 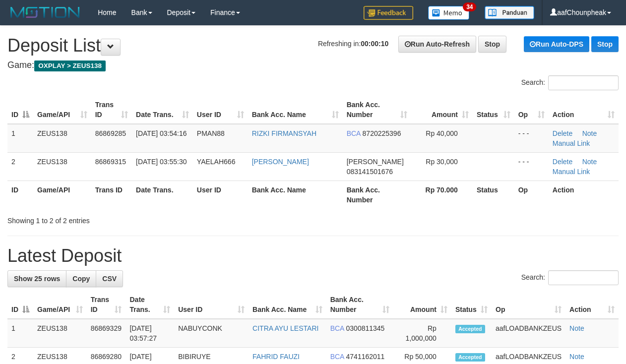 What do you see at coordinates (70, 66) in the screenshot?
I see `span: OXPLAY > ZEUS138` at bounding box center [70, 66].